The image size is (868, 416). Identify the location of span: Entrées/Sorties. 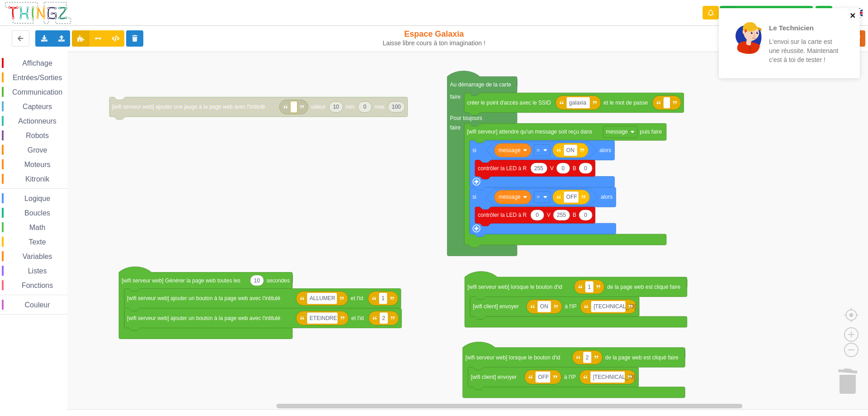
(37, 77).